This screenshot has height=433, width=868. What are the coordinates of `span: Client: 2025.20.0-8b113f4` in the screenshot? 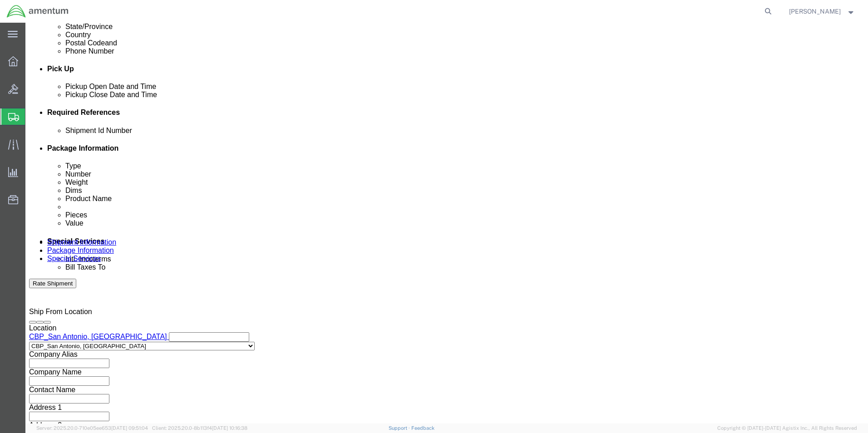 It's located at (200, 428).